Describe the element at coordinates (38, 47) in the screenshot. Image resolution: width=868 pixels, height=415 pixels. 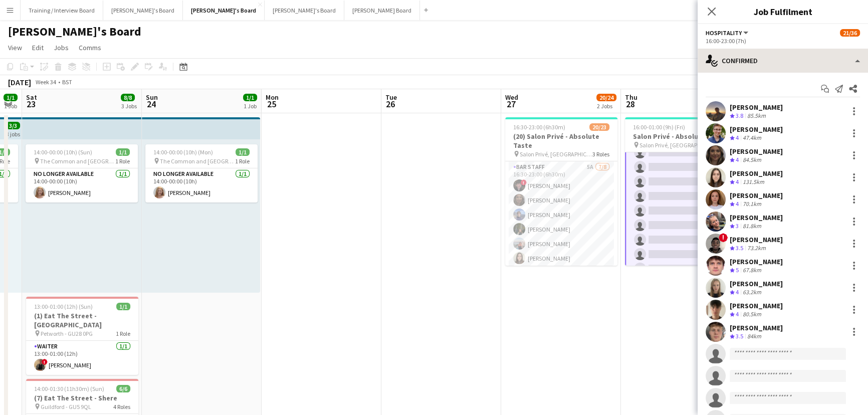
I see `span: Edit` at that location.